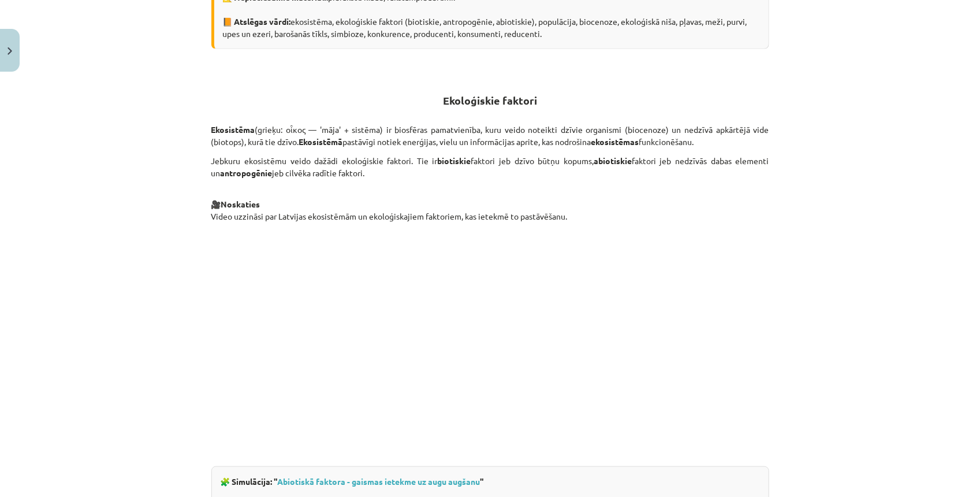  I want to click on b: Ekoloģiskie faktori, so click(490, 100).